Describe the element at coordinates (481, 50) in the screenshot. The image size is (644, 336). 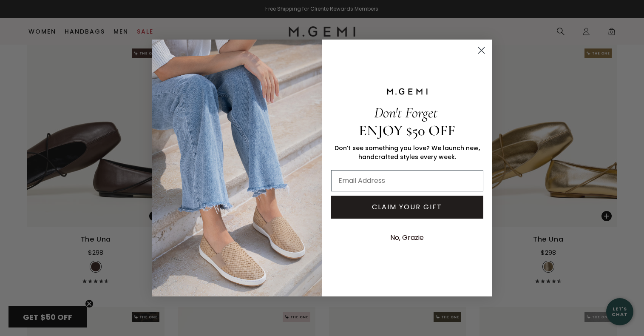
I see `button: Close dialog` at that location.